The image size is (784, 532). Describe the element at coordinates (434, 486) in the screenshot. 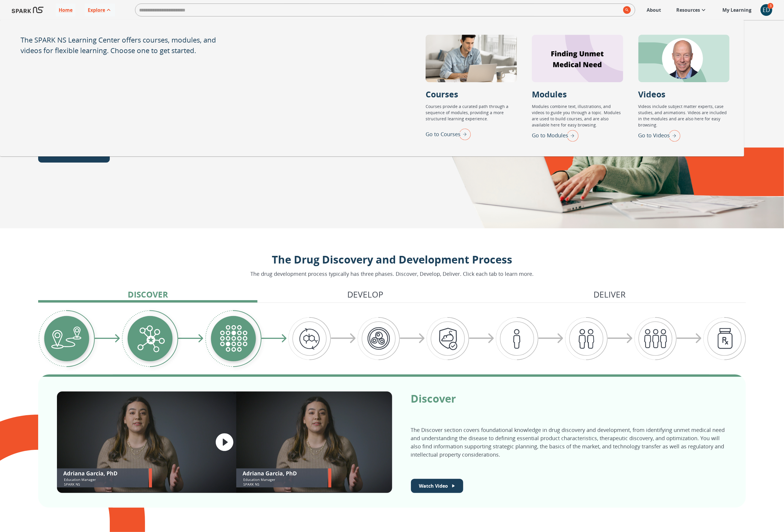

I see `p: Watch Video` at that location.